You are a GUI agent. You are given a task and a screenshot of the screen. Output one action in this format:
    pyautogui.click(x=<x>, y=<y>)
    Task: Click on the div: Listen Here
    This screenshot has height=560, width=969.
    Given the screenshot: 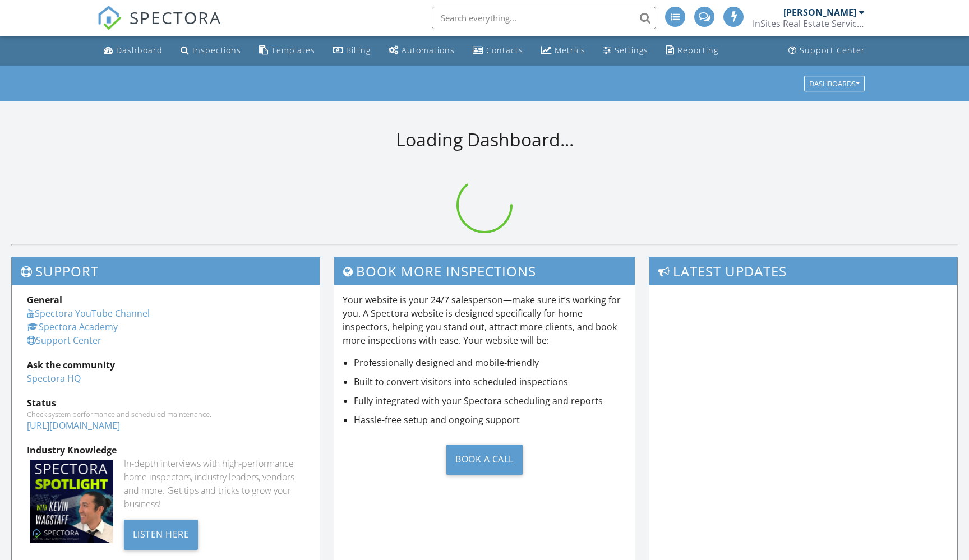 What is the action you would take?
    pyautogui.click(x=161, y=535)
    